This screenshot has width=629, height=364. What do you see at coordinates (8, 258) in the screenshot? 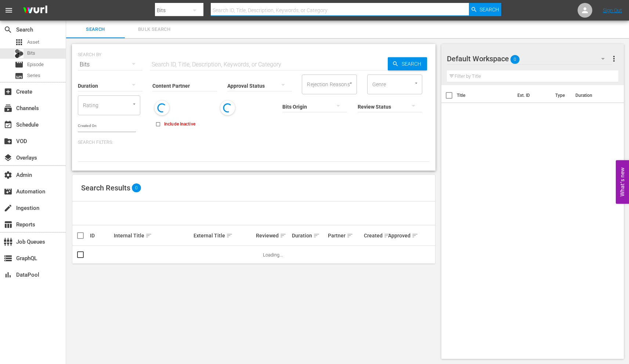
I see `span: GraphQL` at bounding box center [8, 258].